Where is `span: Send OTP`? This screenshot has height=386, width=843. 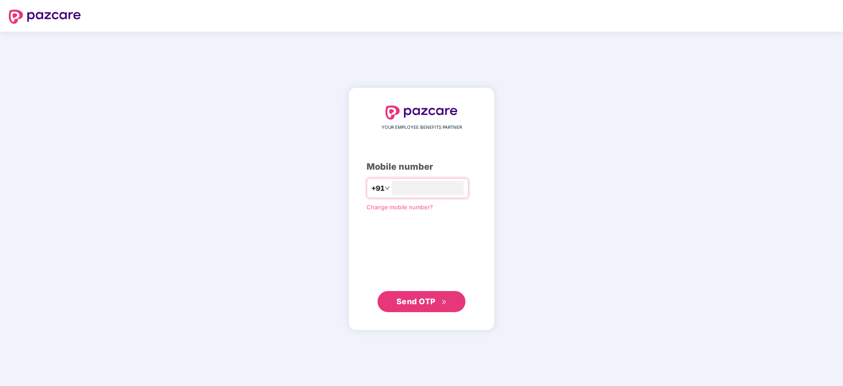
span: Send OTP is located at coordinates (416, 301).